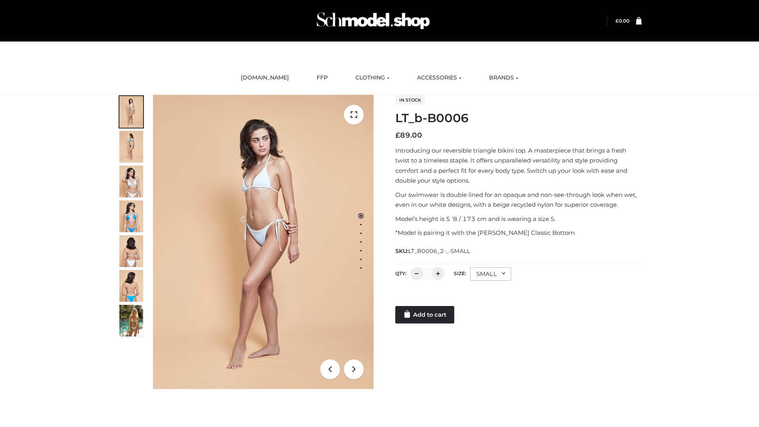 This screenshot has height=427, width=759. Describe the element at coordinates (131, 320) in the screenshot. I see `img: Arieltop_CloudNine_AzureSky2.jpg` at that location.